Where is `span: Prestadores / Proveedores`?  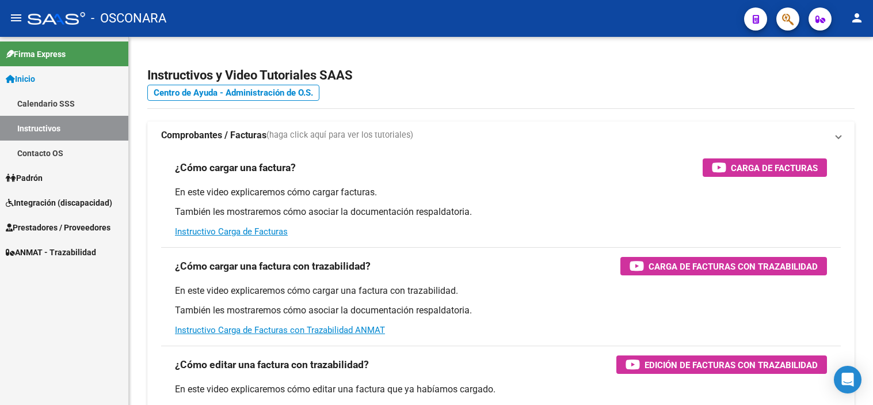 span: Prestadores / Proveedores is located at coordinates (58, 227).